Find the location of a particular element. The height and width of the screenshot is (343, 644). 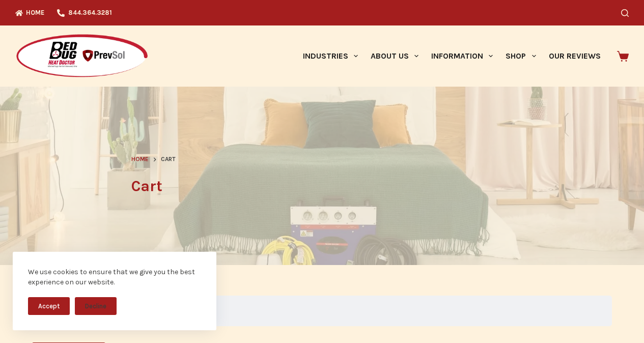

button: Search is located at coordinates (625, 13).